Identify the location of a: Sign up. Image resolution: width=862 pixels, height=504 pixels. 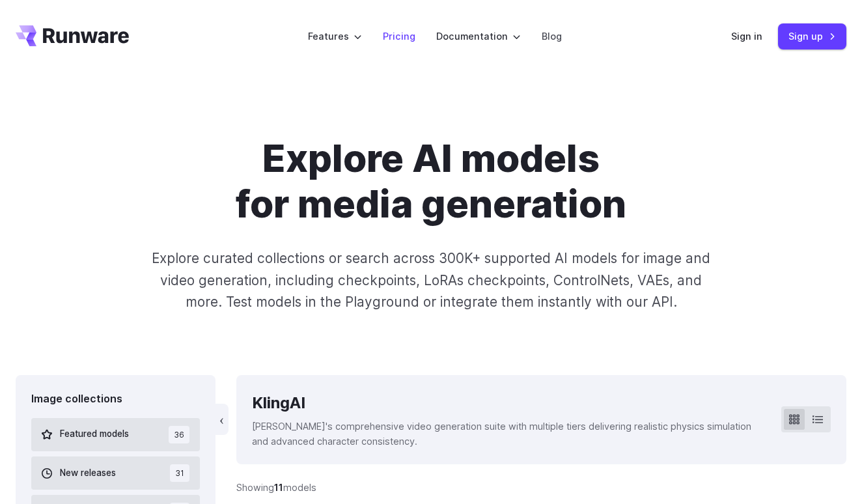
(812, 36).